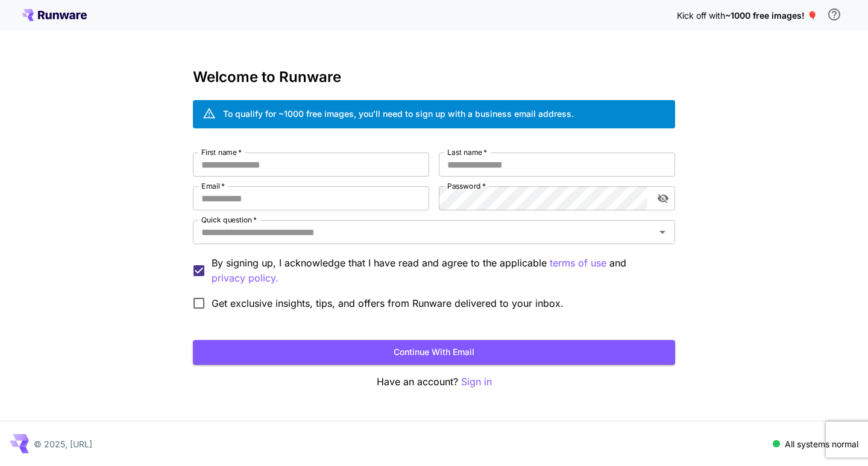 This screenshot has width=868, height=466. Describe the element at coordinates (771, 15) in the screenshot. I see `span: ~1000 free images! 🎈` at that location.